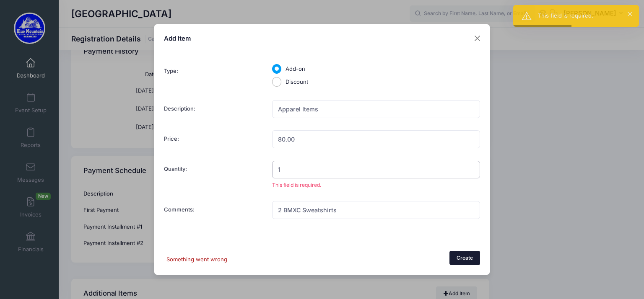 The image size is (644, 299). What do you see at coordinates (477, 39) in the screenshot?
I see `button: Close` at bounding box center [477, 39].